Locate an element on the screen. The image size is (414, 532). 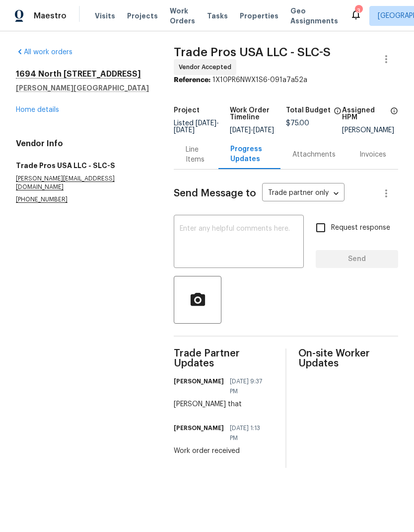
span: The total cost of line items that have been proposed by Opendoor. This sum includes line items th... is located at coordinates (337, 114).